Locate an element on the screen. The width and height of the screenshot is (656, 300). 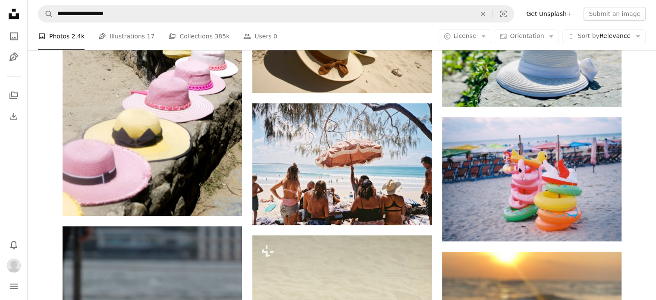
a: Home — Unsplash is located at coordinates (14, 15).